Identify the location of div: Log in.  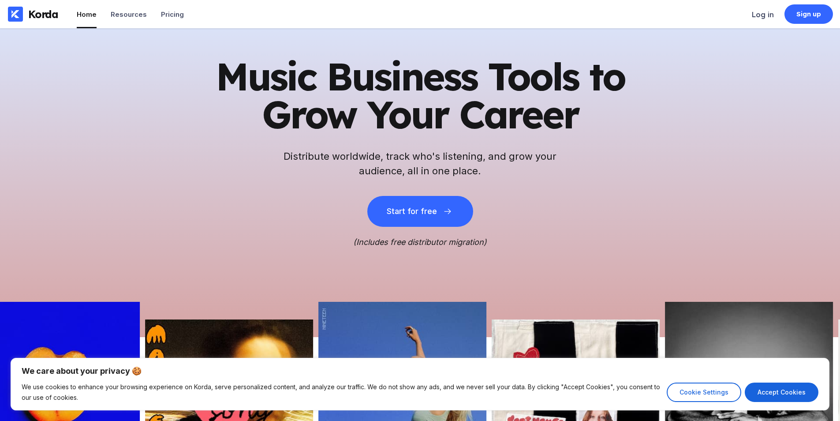
(763, 15).